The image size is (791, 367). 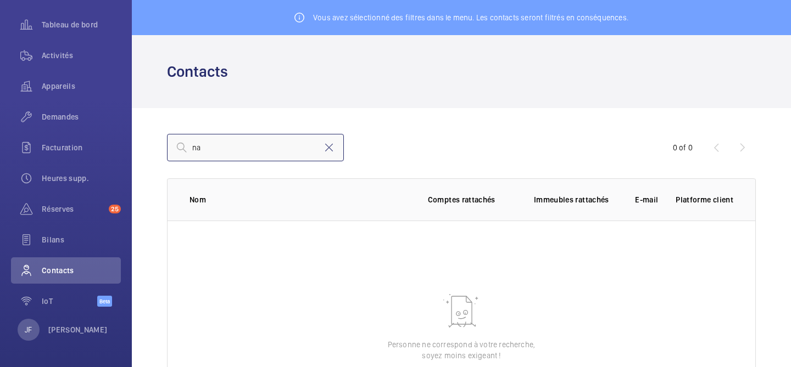 What do you see at coordinates (81, 271) in the screenshot?
I see `span: Contacts` at bounding box center [81, 271].